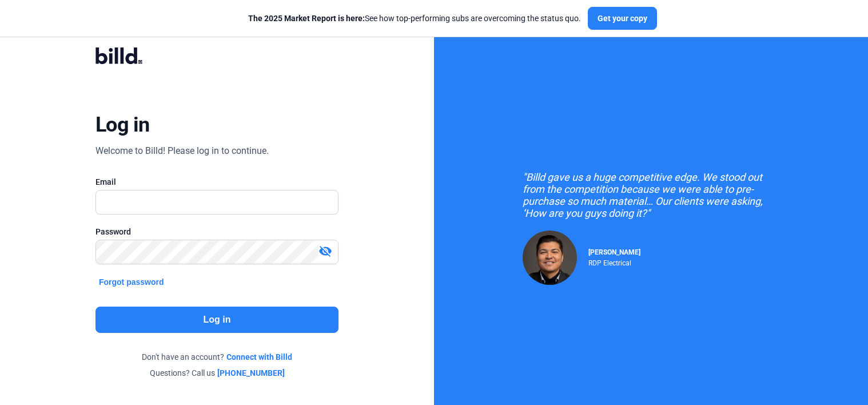  Describe the element at coordinates (217, 320) in the screenshot. I see `button: Log in` at that location.